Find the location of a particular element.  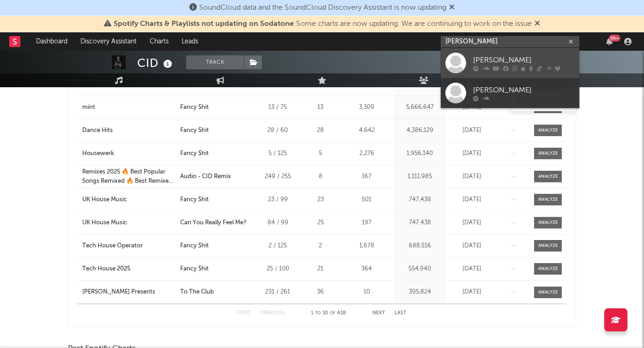

div: 197 is located at coordinates (366, 223).